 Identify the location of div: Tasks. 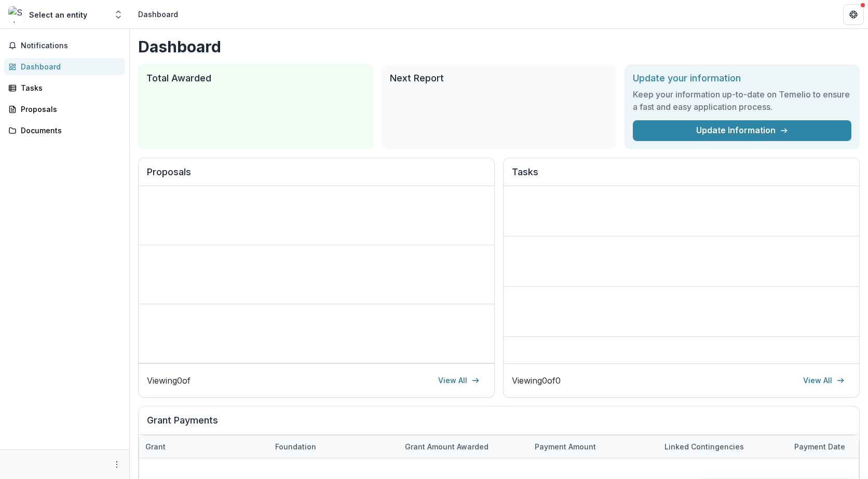
(68, 88).